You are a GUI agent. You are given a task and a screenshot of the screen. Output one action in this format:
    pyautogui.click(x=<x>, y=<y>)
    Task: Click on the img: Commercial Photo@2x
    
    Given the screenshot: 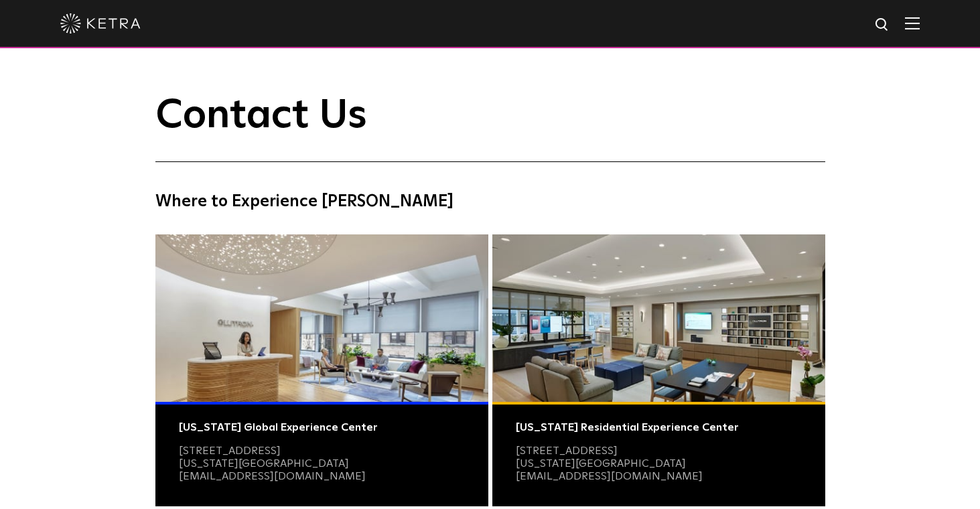 What is the action you would take?
    pyautogui.click(x=321, y=318)
    